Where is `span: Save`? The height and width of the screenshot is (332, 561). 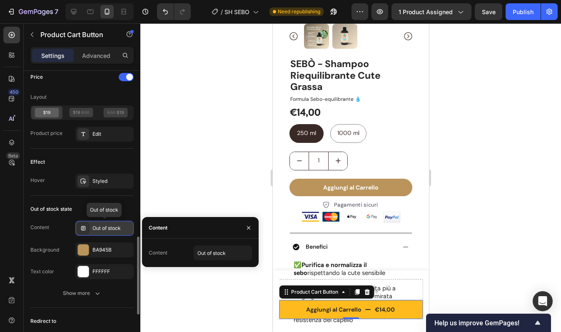 span: Save is located at coordinates (488, 12).